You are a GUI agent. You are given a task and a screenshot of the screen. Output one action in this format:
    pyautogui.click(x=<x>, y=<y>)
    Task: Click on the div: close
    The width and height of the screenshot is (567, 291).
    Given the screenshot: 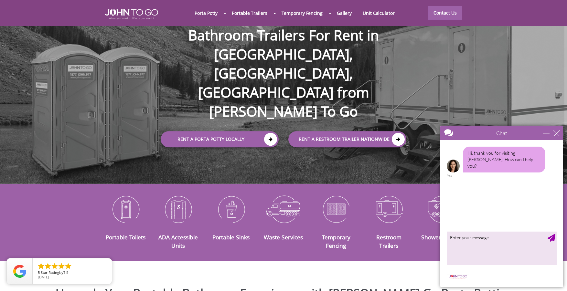 What is the action you would take?
    pyautogui.click(x=120, y=11)
    